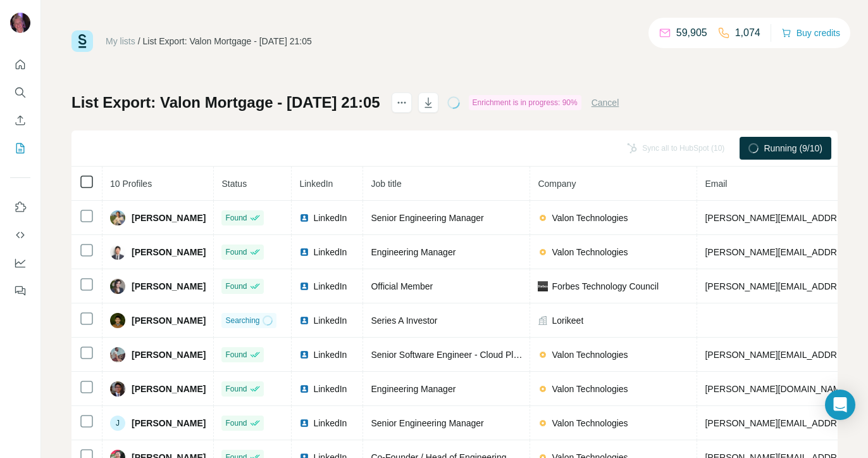  I want to click on button: Enrich CSV, so click(20, 120).